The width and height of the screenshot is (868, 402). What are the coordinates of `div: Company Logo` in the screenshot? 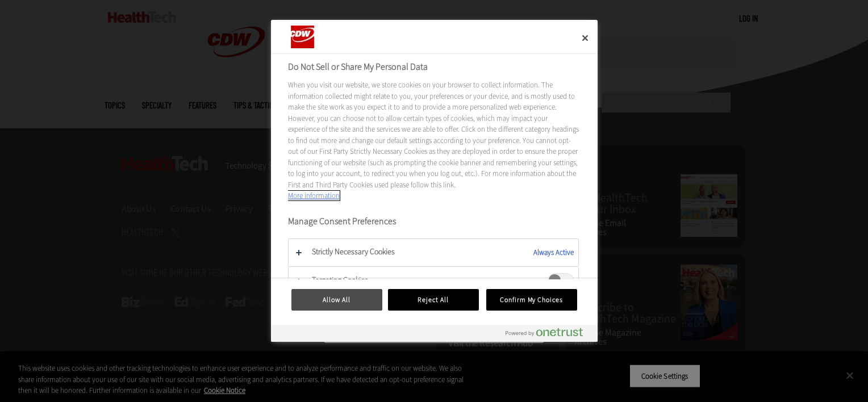 It's located at (322, 37).